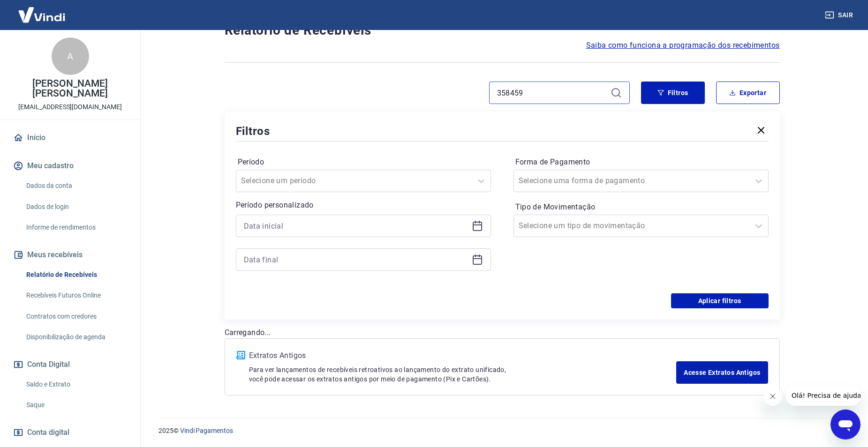 The height and width of the screenshot is (447, 868). Describe the element at coordinates (75, 384) in the screenshot. I see `a: Saldo e Extrato` at that location.